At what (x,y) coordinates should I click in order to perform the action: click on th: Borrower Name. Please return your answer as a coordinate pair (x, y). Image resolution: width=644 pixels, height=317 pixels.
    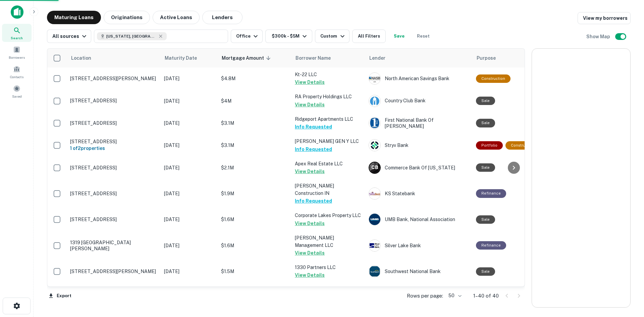
    Looking at the image, I should click on (328, 58).